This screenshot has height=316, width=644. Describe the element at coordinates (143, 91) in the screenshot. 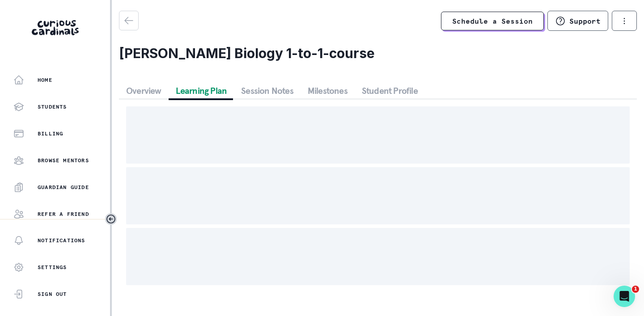

I see `button: Overview` at that location.